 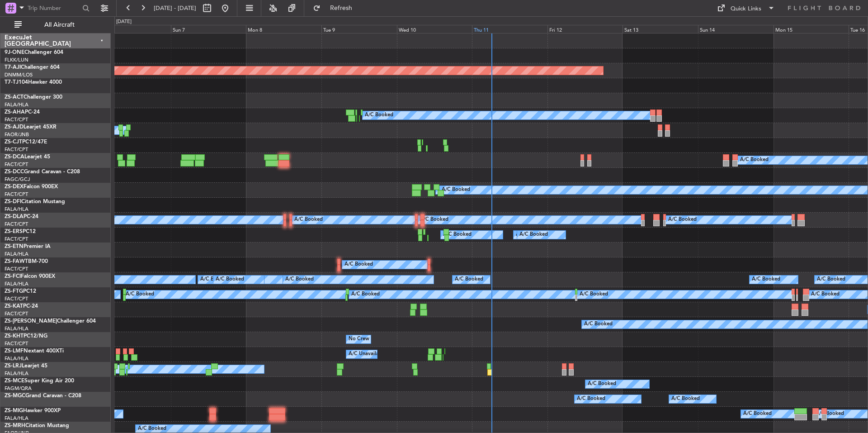 What do you see at coordinates (32, 186) in the screenshot?
I see `a: ZS-DEXFalcon 900EX` at bounding box center [32, 186].